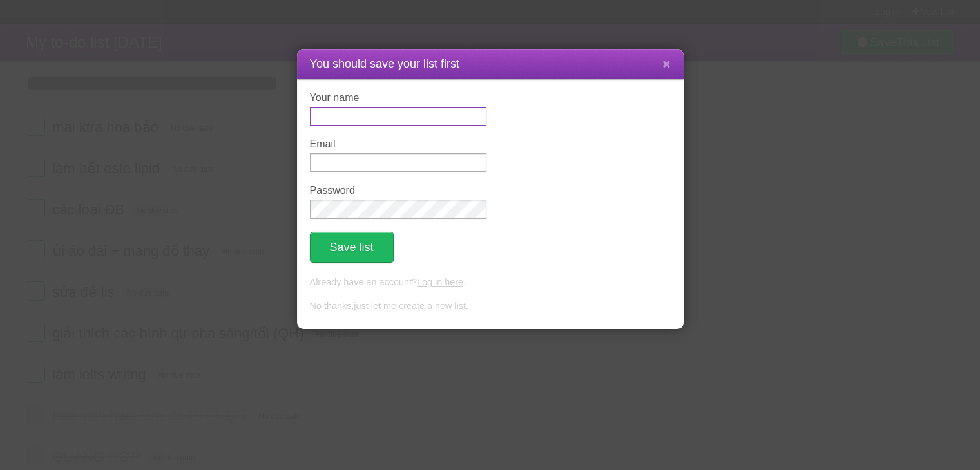 The image size is (980, 470). Describe the element at coordinates (398, 191) in the screenshot. I see `label: Password` at that location.